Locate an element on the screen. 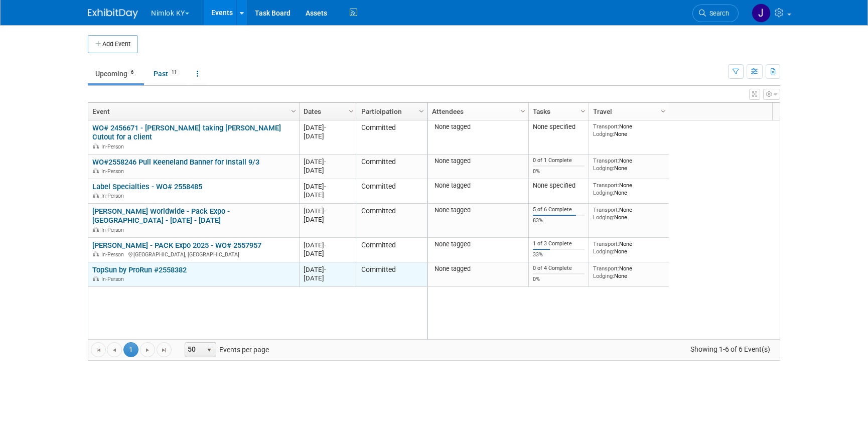 The height and width of the screenshot is (444, 868). span: 50 is located at coordinates (194, 350).